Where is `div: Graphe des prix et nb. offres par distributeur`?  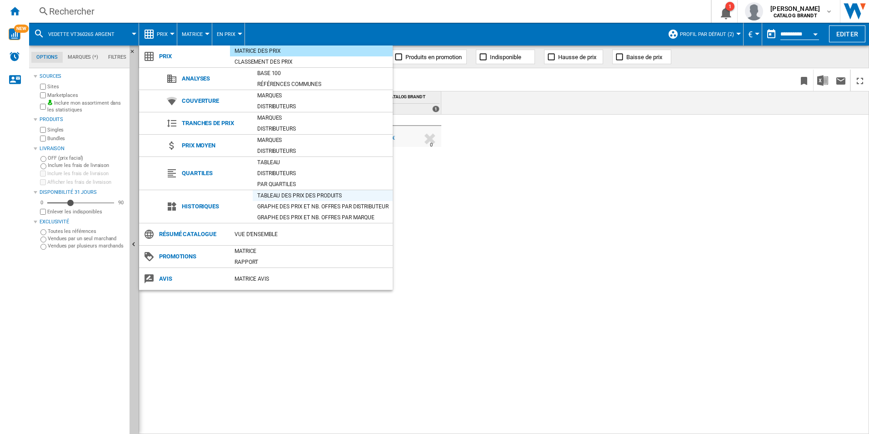
div: Graphe des prix et nb. offres par distributeur is located at coordinates (323, 206).